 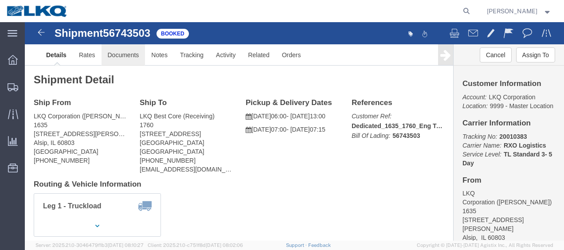 What do you see at coordinates (512, 11) in the screenshot?
I see `span: Robert Benette` at bounding box center [512, 11].